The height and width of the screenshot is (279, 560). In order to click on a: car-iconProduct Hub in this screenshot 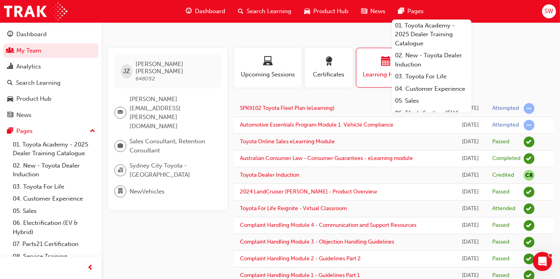, I will do `click(326, 11)`.